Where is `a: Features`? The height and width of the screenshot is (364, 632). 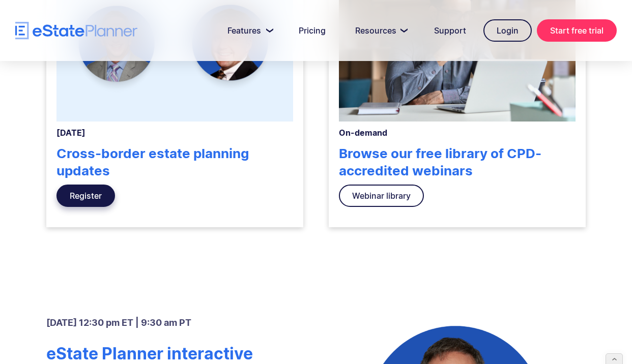 a: Features is located at coordinates (248, 31).